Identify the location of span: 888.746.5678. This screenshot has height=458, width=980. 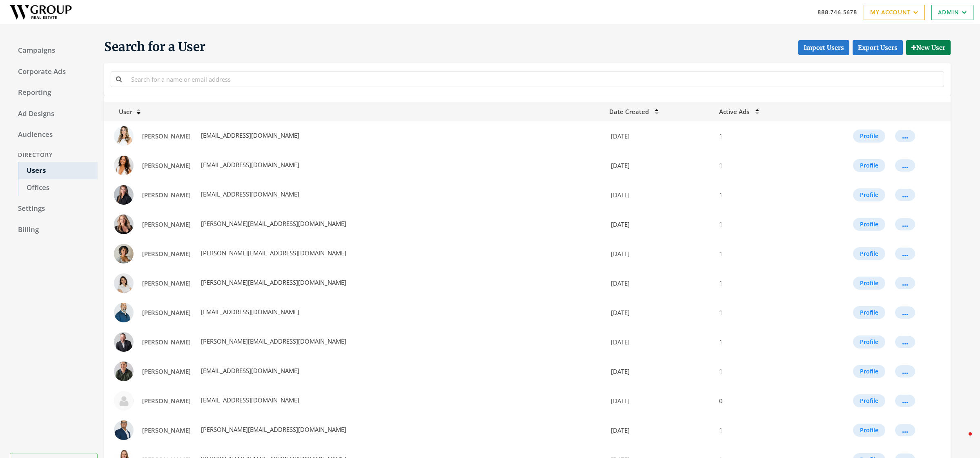
(837, 12).